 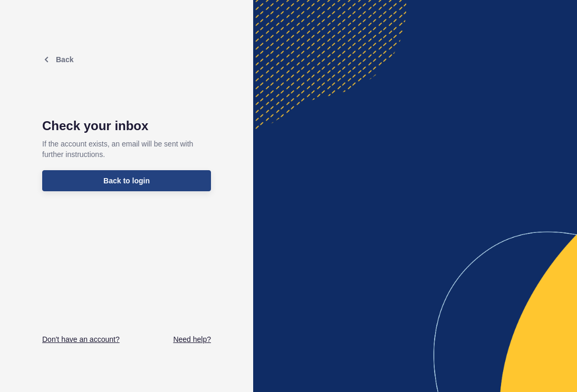 I want to click on span: Back, so click(x=64, y=59).